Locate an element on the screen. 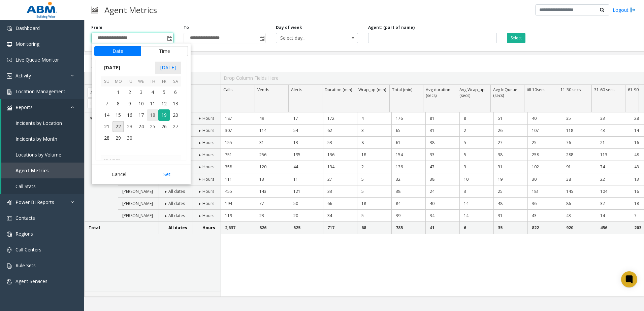  td: 107 is located at coordinates (544, 130).